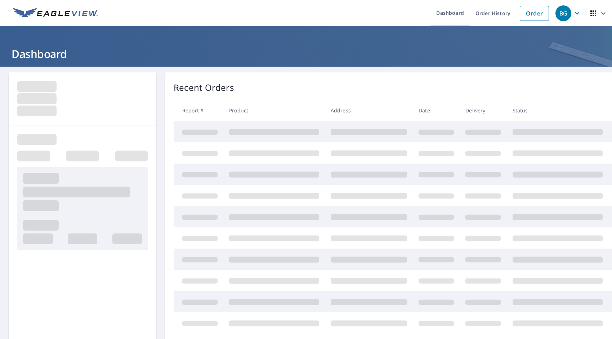 The height and width of the screenshot is (339, 612). I want to click on th: Product, so click(274, 110).